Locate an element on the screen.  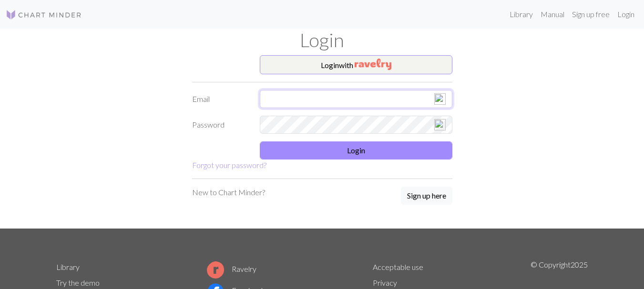
label: Email is located at coordinates (220, 99).